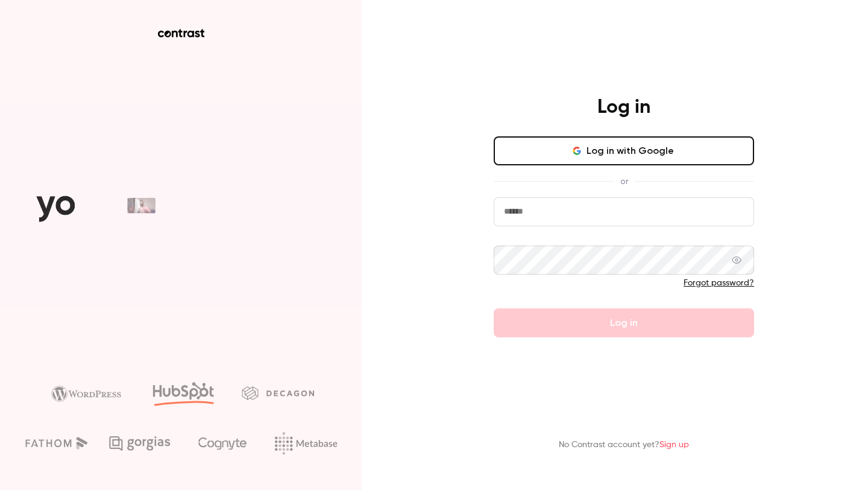 The width and height of the screenshot is (868, 490). I want to click on button: Log in with Google, so click(624, 151).